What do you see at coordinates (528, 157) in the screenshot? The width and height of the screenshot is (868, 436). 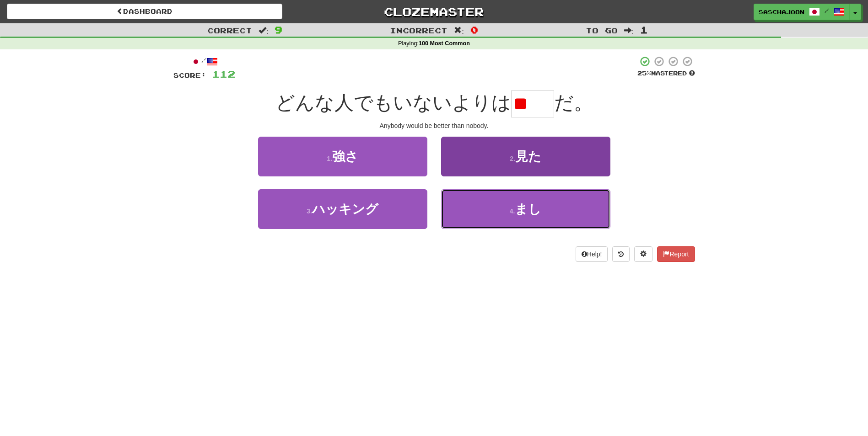 I see `span: 見た` at bounding box center [528, 157].